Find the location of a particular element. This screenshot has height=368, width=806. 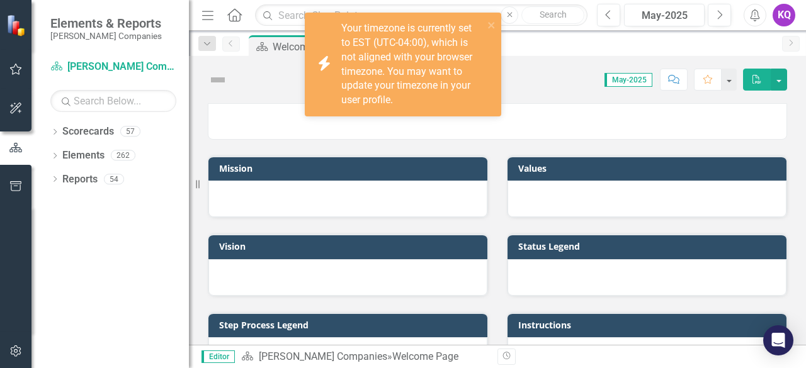

span: Search is located at coordinates (553, 14).